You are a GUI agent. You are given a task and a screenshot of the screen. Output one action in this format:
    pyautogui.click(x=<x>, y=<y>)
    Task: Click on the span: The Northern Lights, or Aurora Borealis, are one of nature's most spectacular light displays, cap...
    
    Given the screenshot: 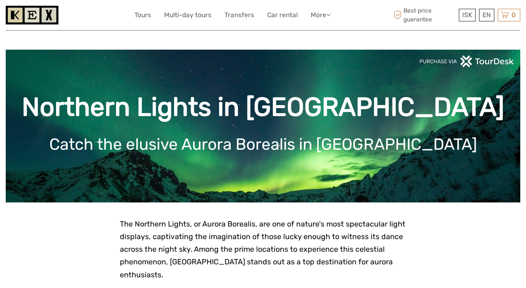 What is the action you would take?
    pyautogui.click(x=263, y=249)
    